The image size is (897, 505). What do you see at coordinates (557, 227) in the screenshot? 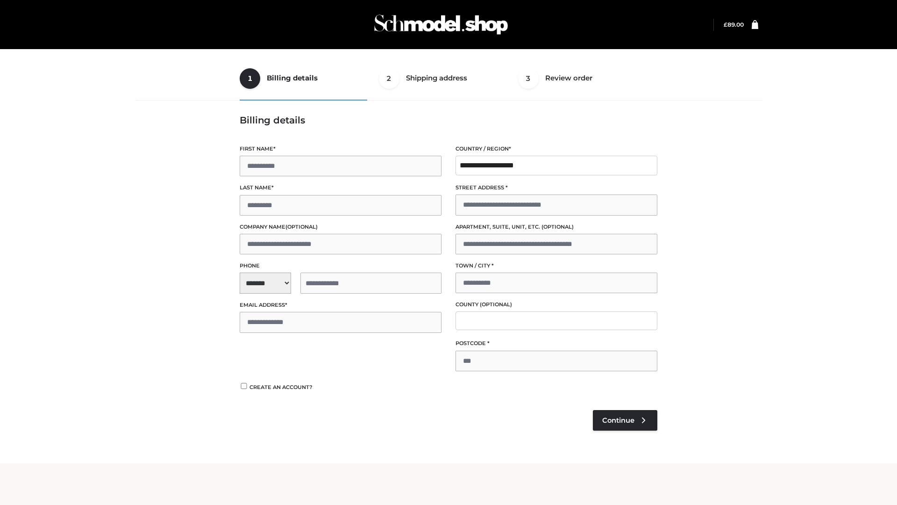
I see `label: Apartment, suite, unit, etc.` at bounding box center [557, 227].